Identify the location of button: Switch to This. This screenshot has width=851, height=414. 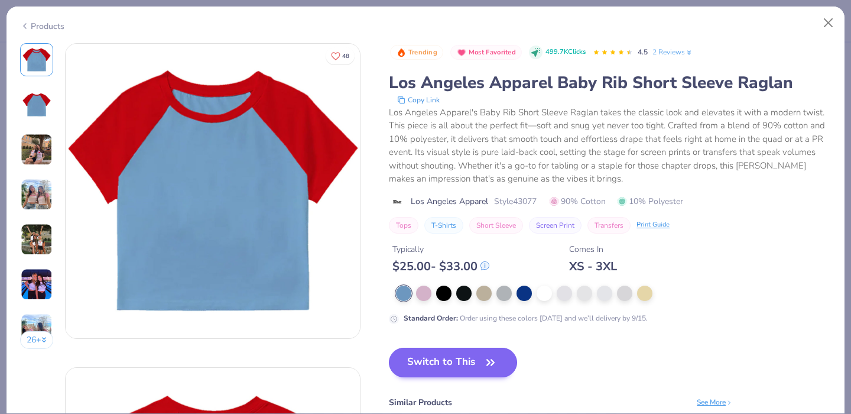
(453, 362).